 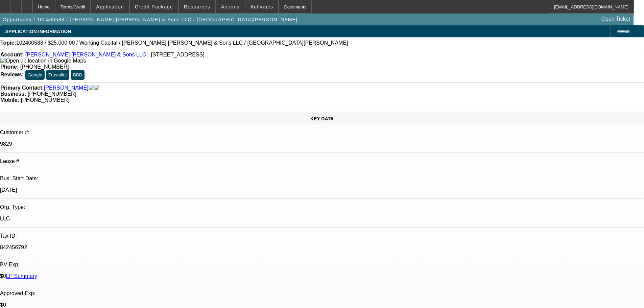 What do you see at coordinates (43, 61) in the screenshot?
I see `a: View Google Maps` at bounding box center [43, 61].